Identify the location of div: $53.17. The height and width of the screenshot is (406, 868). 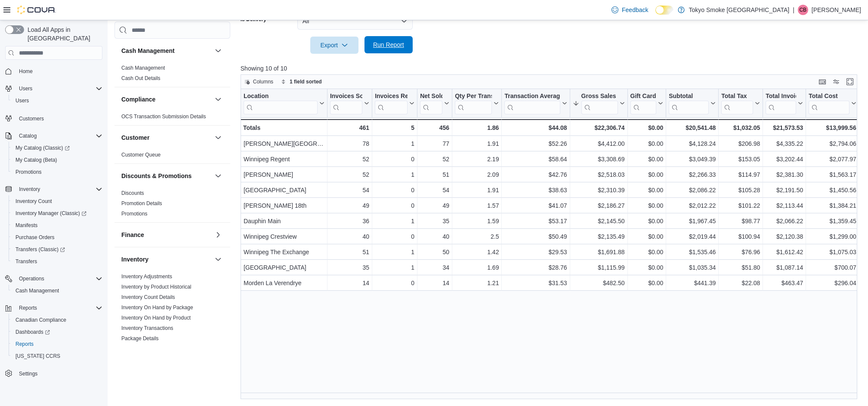
(535, 221).